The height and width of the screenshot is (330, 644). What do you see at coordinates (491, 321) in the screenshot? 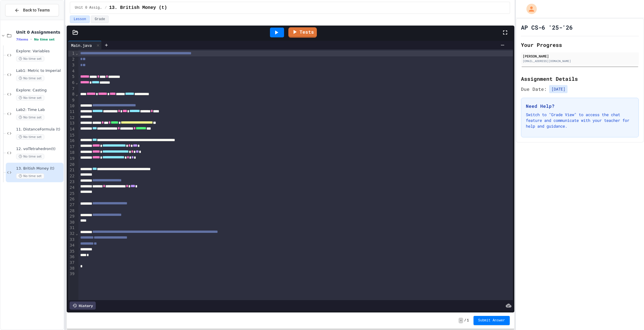
I see `button: Submit Answer` at bounding box center [491, 321].